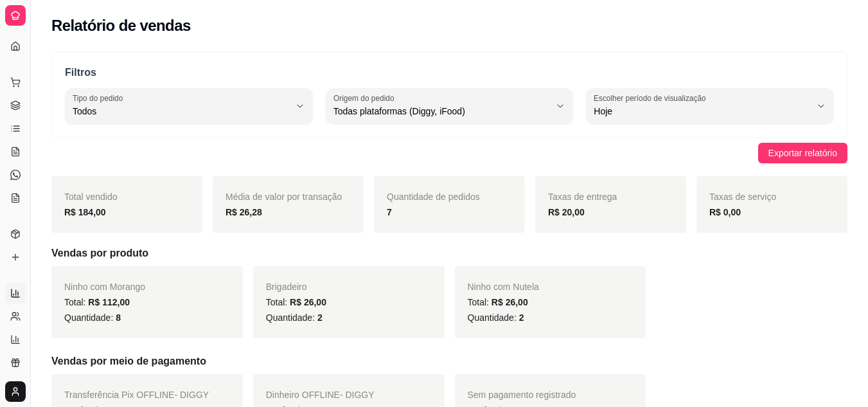 This screenshot has width=868, height=407. I want to click on button: Escolher período de visualizaçãoHoje, so click(710, 106).